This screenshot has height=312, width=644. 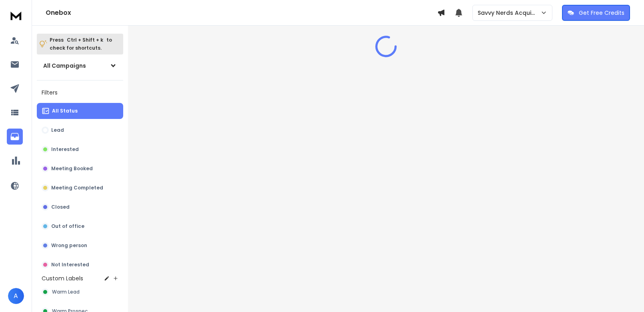 What do you see at coordinates (60, 207) in the screenshot?
I see `p: Closed` at bounding box center [60, 207].